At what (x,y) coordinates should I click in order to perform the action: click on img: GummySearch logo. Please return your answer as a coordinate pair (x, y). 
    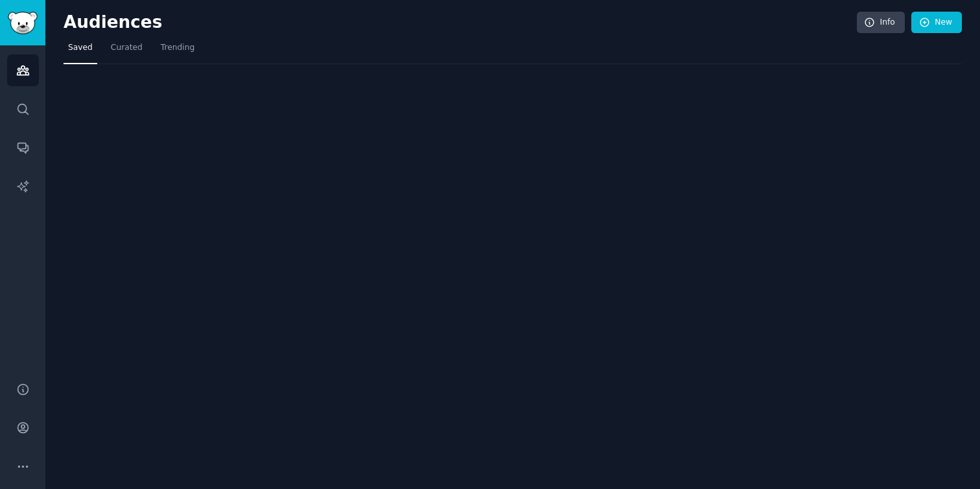
    Looking at the image, I should click on (22, 22).